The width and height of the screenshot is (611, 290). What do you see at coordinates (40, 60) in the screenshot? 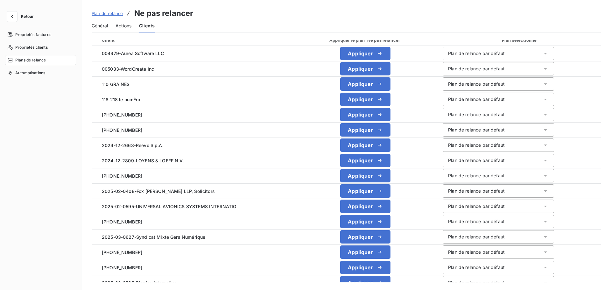
I see `a: Plans de relance` at bounding box center [40, 60].